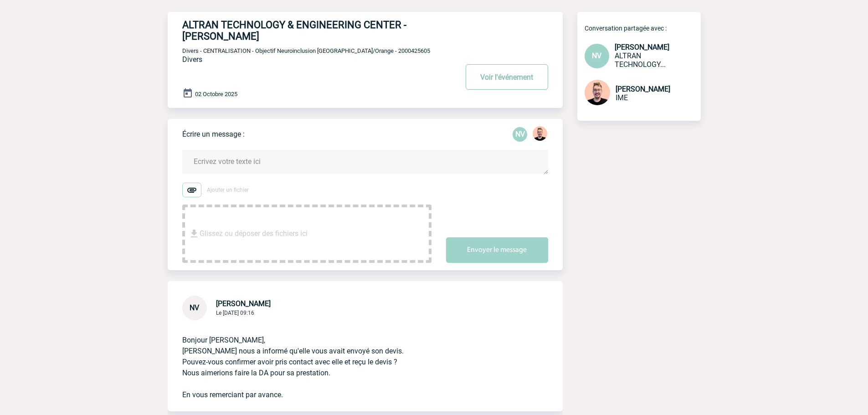 The height and width of the screenshot is (415, 868). I want to click on div: Noëlle VIVIEN, so click(520, 134).